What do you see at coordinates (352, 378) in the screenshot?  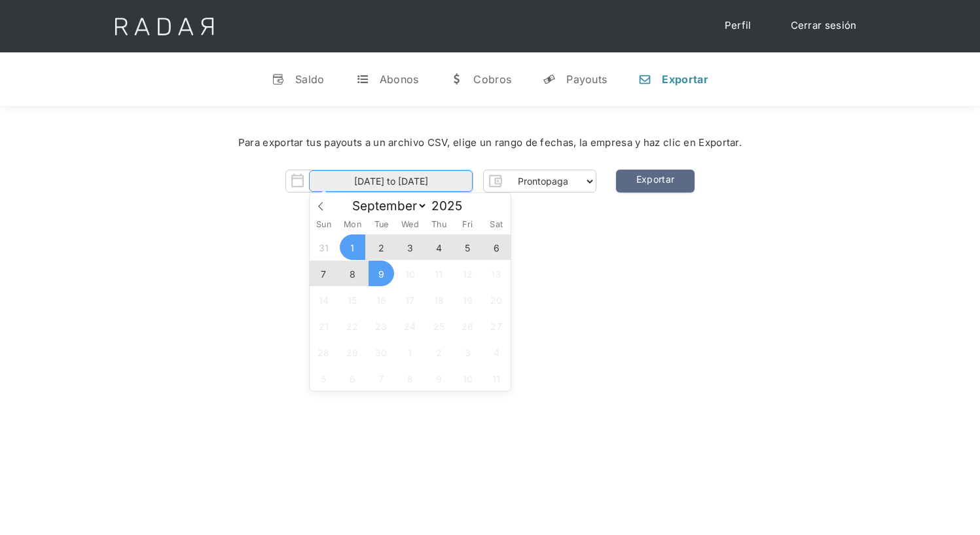 I see `span: October 6, 2025` at bounding box center [352, 378].